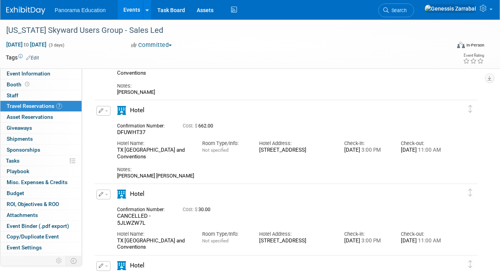 Image resolution: width=500 pixels, height=276 pixels. Describe the element at coordinates (41, 171) in the screenshot. I see `a: Playbook` at that location.